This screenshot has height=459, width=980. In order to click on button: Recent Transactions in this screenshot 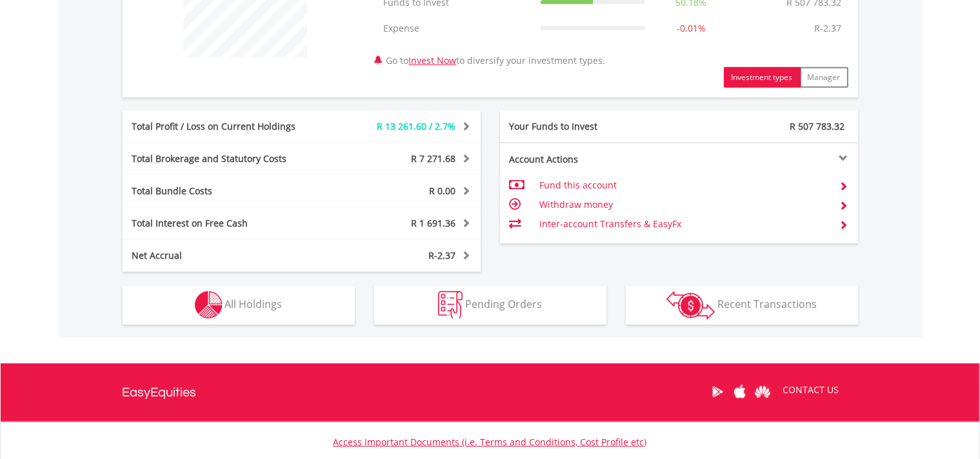, I will do `click(742, 306)`.